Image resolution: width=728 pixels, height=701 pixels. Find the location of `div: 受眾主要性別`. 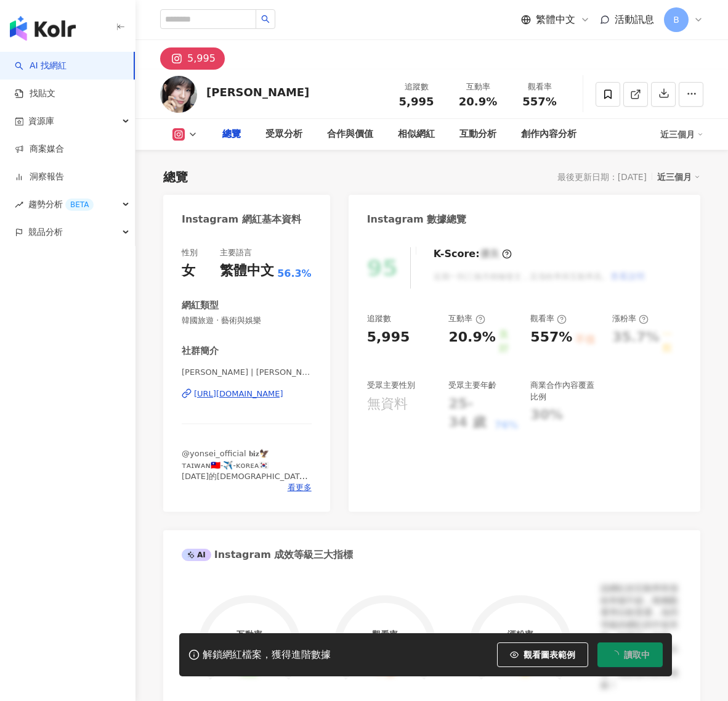

div: 受眾主要性別 is located at coordinates (391, 385).